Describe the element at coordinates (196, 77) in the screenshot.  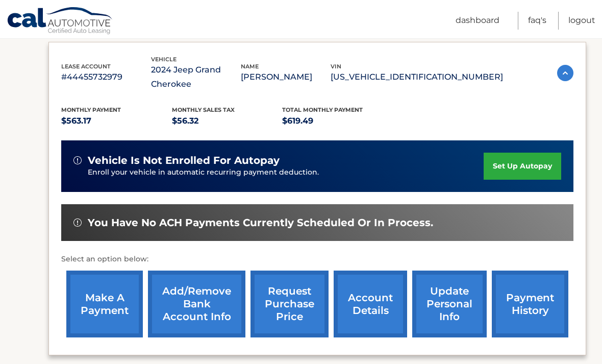
I see `p: 2024 Jeep Grand Cherokee` at that location.